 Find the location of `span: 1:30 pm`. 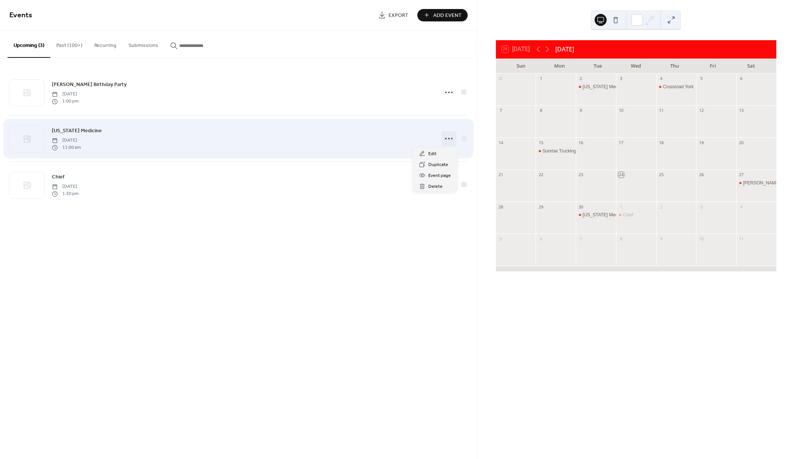

span: 1:30 pm is located at coordinates (65, 194).